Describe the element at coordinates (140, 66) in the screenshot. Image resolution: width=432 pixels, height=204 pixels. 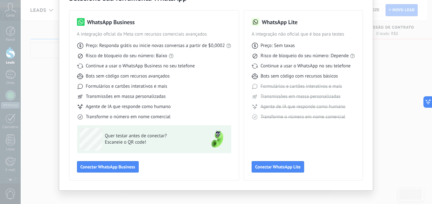
I see `span: Continue a usar o WhatsApp Business no seu telefone` at that location.